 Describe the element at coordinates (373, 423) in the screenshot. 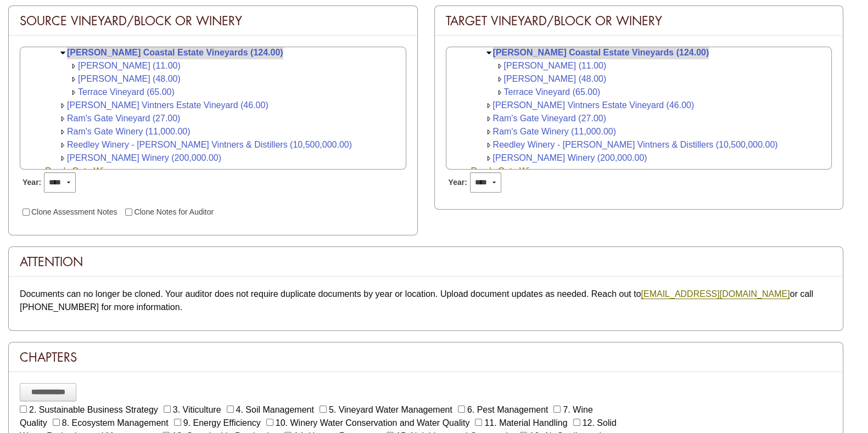

I see `label: 10. Winery Water Conservation and Water Quality` at that location.